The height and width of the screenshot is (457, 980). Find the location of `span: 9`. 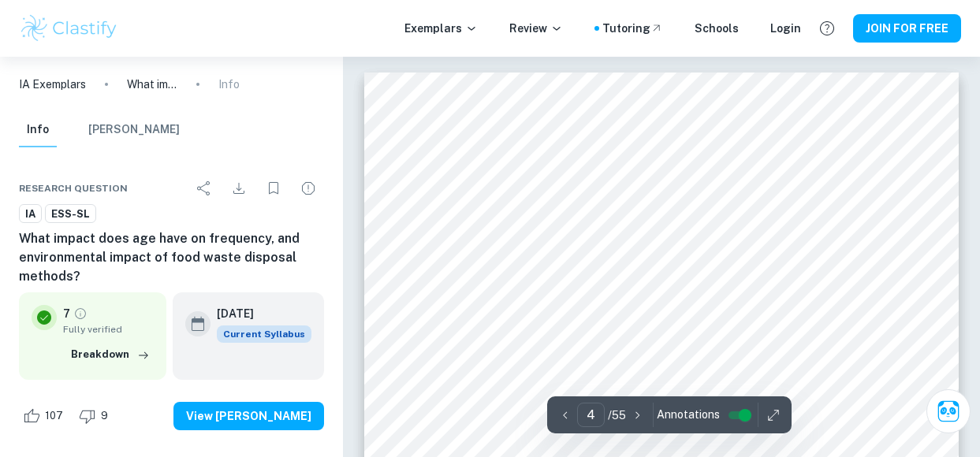

span: 9 is located at coordinates (104, 417).